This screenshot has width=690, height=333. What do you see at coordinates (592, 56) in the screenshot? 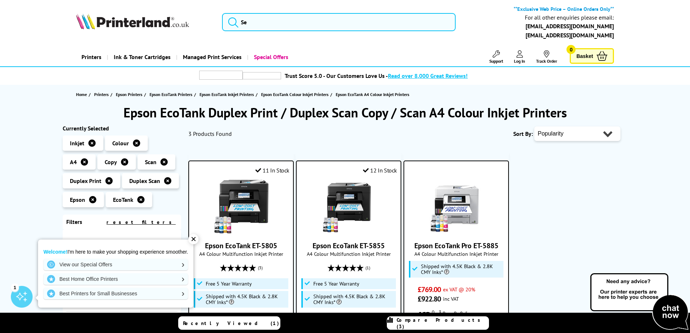
I see `a: Basket 0` at bounding box center [592, 56].